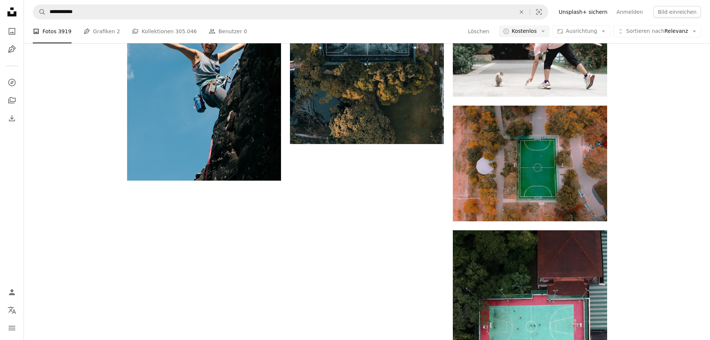 The image size is (710, 340). What do you see at coordinates (12, 328) in the screenshot?
I see `button: Menü` at bounding box center [12, 328].